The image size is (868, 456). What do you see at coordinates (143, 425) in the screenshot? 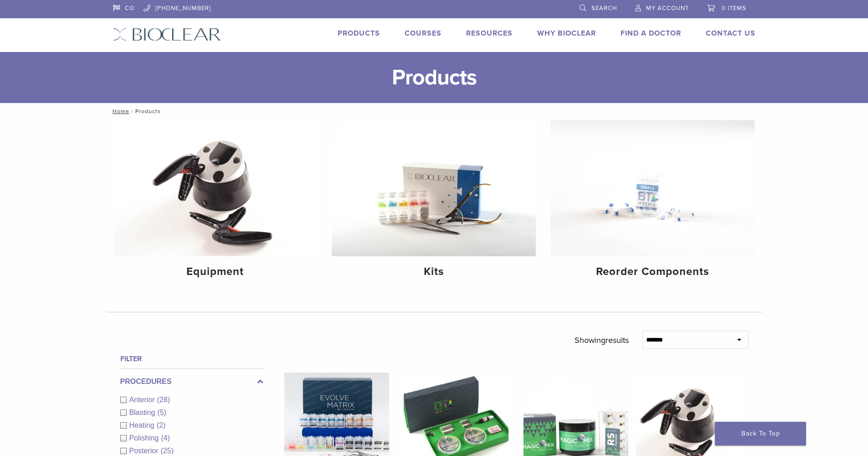
I see `span: Heating` at bounding box center [143, 425].